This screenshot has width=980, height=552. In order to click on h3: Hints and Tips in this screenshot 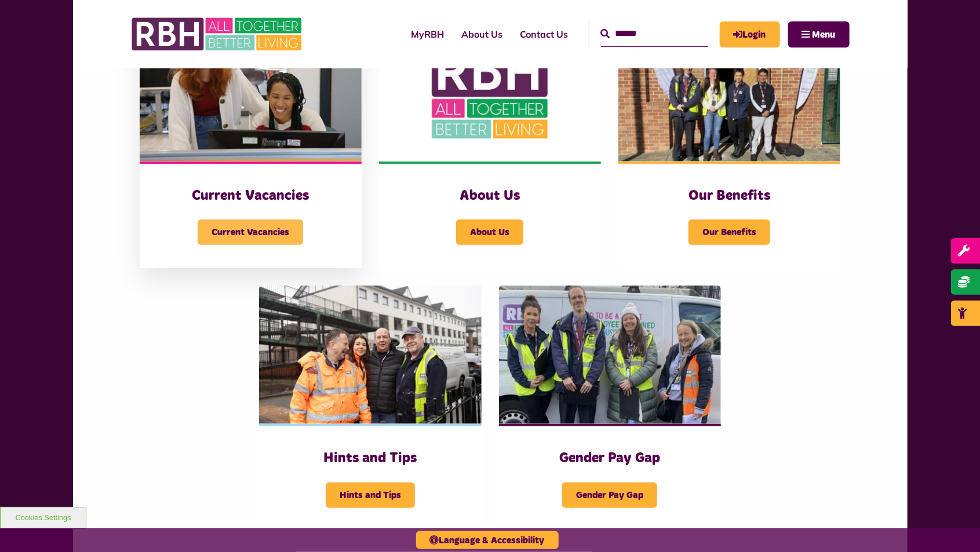, I will do `click(370, 459)`.